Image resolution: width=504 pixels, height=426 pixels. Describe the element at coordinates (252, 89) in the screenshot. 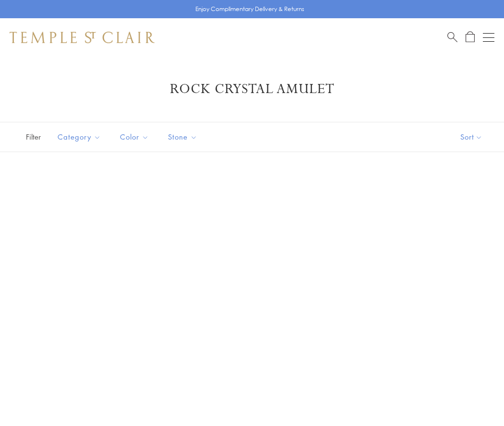

I see `h1: Rock Crystal Amulet` at that location.